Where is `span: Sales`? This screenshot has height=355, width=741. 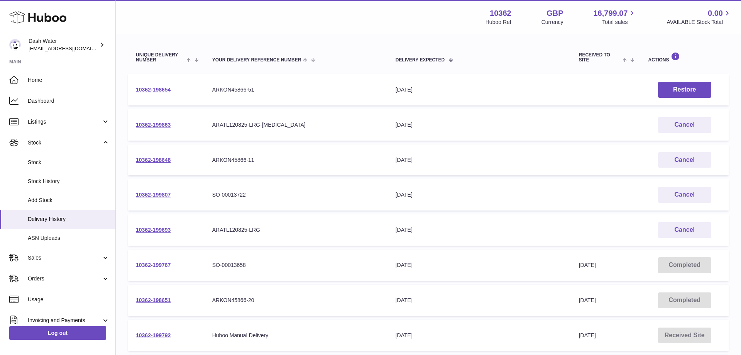
span: Sales is located at coordinates (64, 257).